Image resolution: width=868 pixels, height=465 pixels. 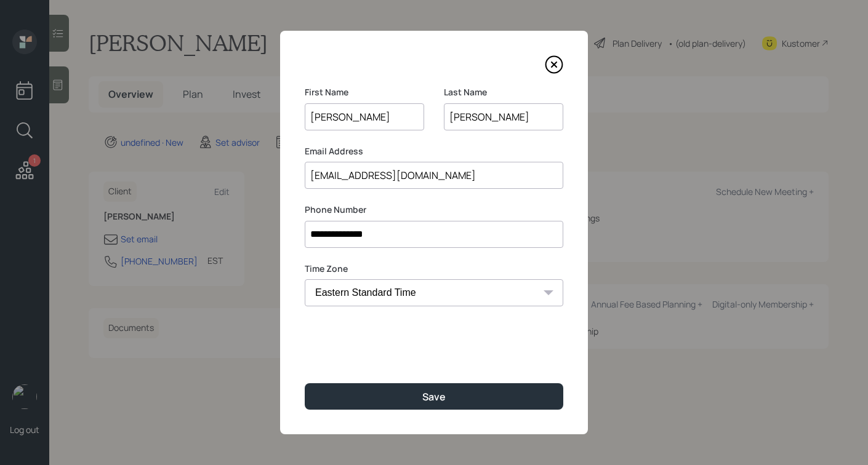 What do you see at coordinates (434, 152) in the screenshot?
I see `label: Email Address` at bounding box center [434, 152].